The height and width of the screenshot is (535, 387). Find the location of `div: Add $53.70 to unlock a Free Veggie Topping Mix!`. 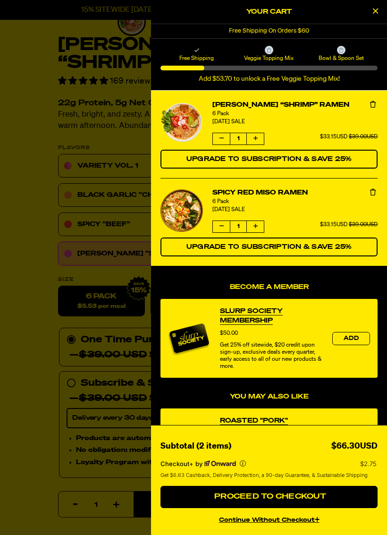

div: Add $53.70 to unlock a Free Veggie Topping Mix! is located at coordinates (269, 79).